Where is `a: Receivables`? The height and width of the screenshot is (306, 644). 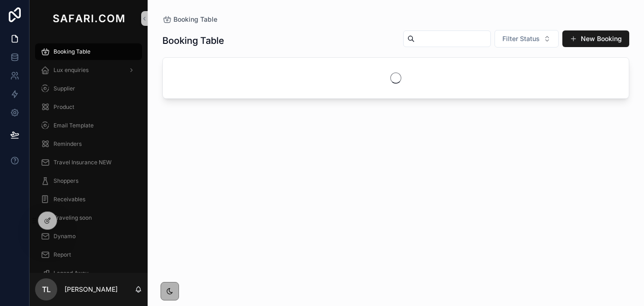
a: Receivables is located at coordinates (88, 199).